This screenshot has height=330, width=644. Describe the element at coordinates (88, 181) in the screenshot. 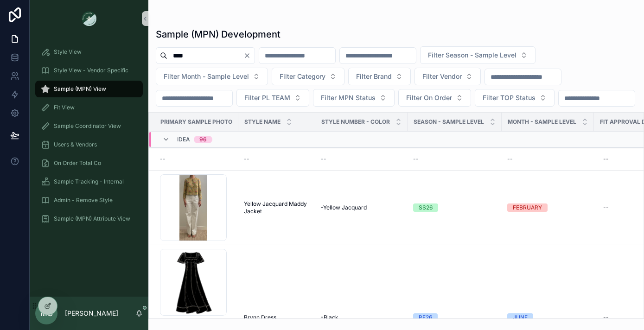

I see `span: Sample Tracking - Internal` at that location.